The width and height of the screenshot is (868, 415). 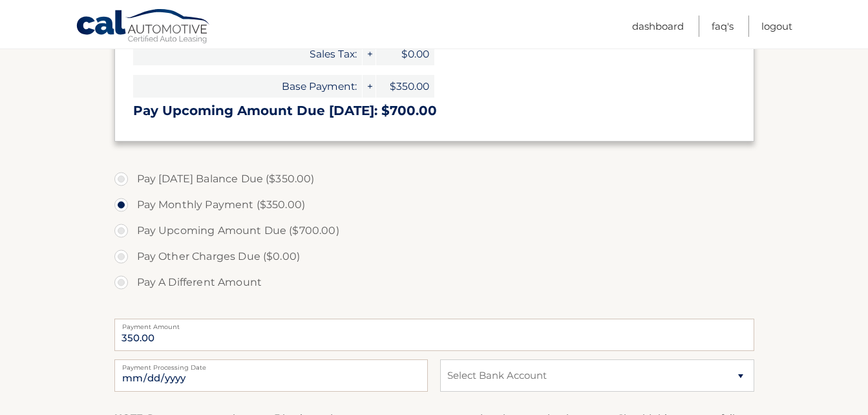 What do you see at coordinates (434, 257) in the screenshot?
I see `label: Pay Other Charges Due ($0.00)` at bounding box center [434, 257].